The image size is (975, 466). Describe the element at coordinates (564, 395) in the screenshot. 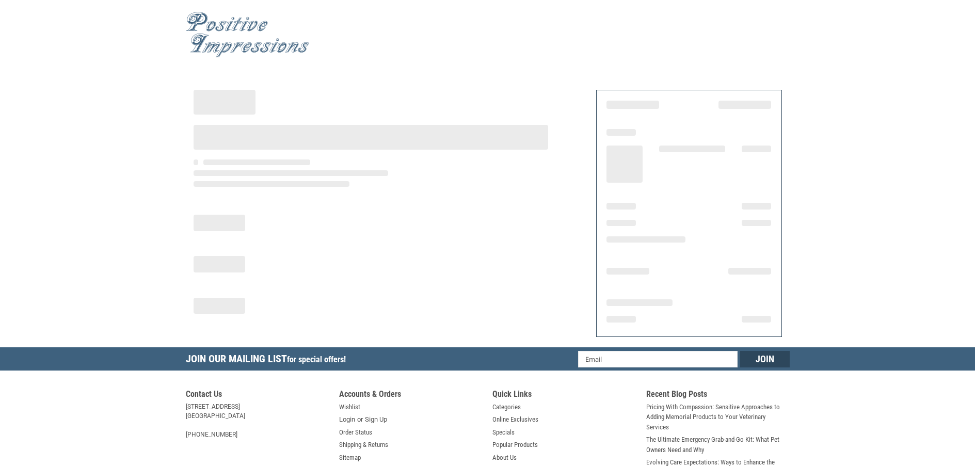

I see `h5: Quick Links` at that location.